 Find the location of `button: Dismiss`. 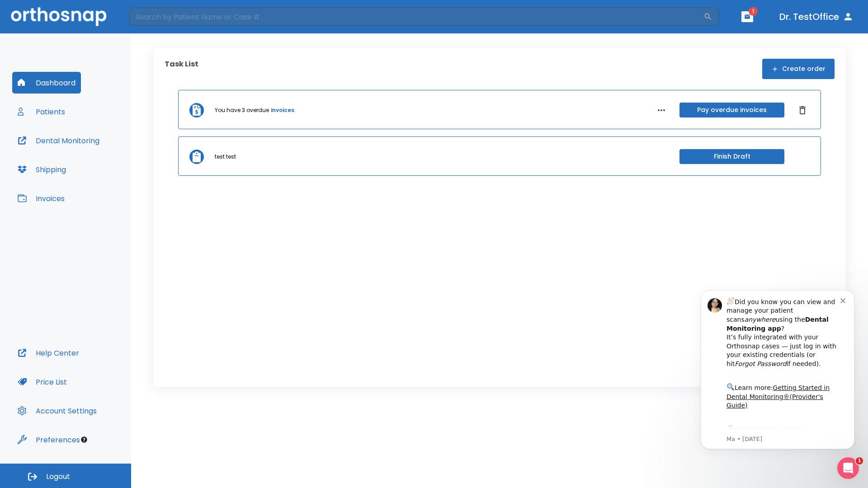

button: Dismiss is located at coordinates (802, 110).